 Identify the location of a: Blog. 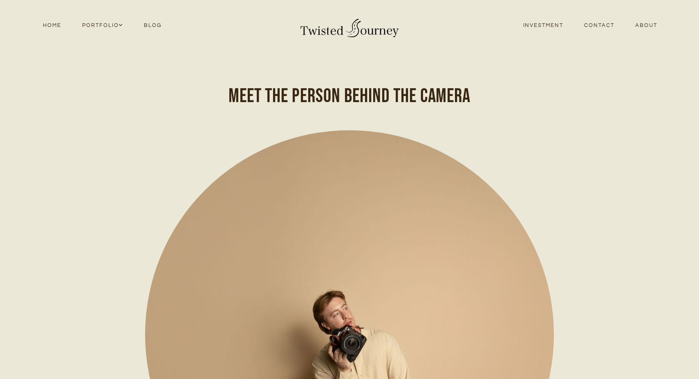
(152, 25).